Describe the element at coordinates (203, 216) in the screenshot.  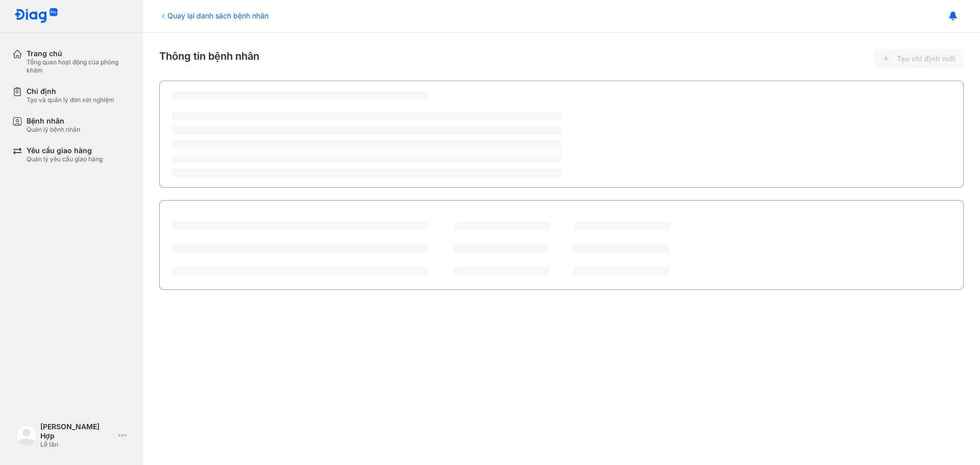
I see `div: Lịch sử chỉ định` at that location.